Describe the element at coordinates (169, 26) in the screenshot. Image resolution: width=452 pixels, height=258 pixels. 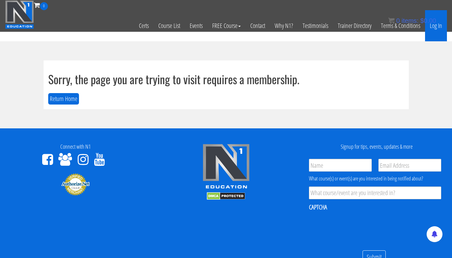
I see `a: Course List` at that location.